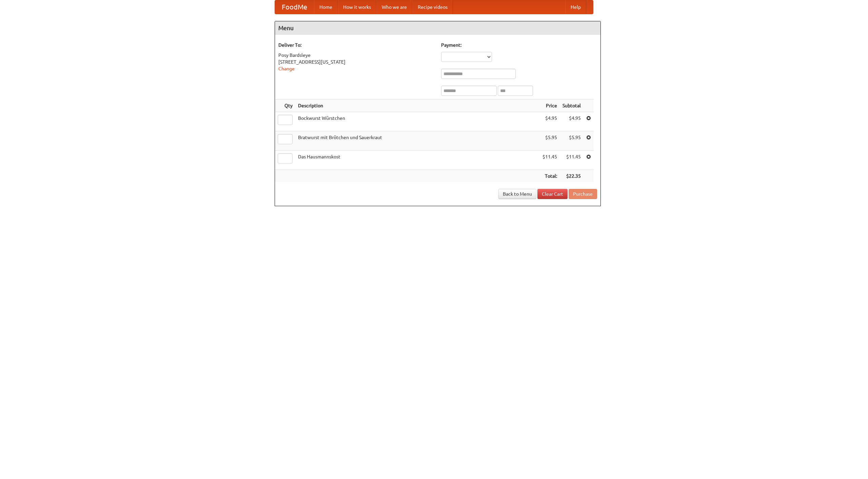  What do you see at coordinates (417, 161) in the screenshot?
I see `td: Das Hausmannskost` at bounding box center [417, 161].